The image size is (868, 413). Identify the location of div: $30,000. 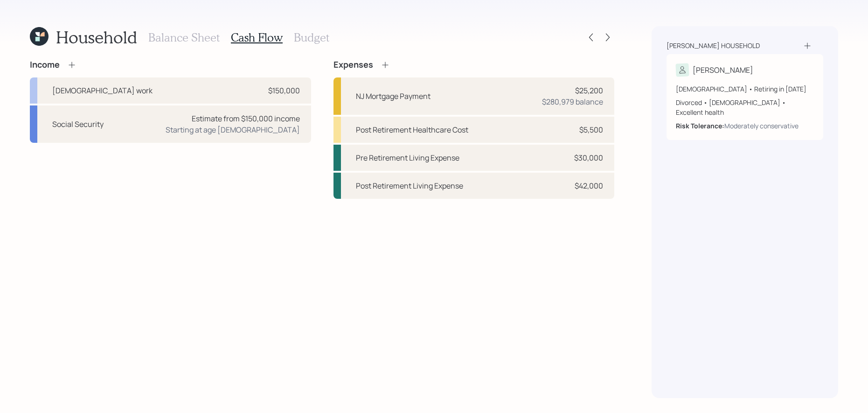
(588, 157).